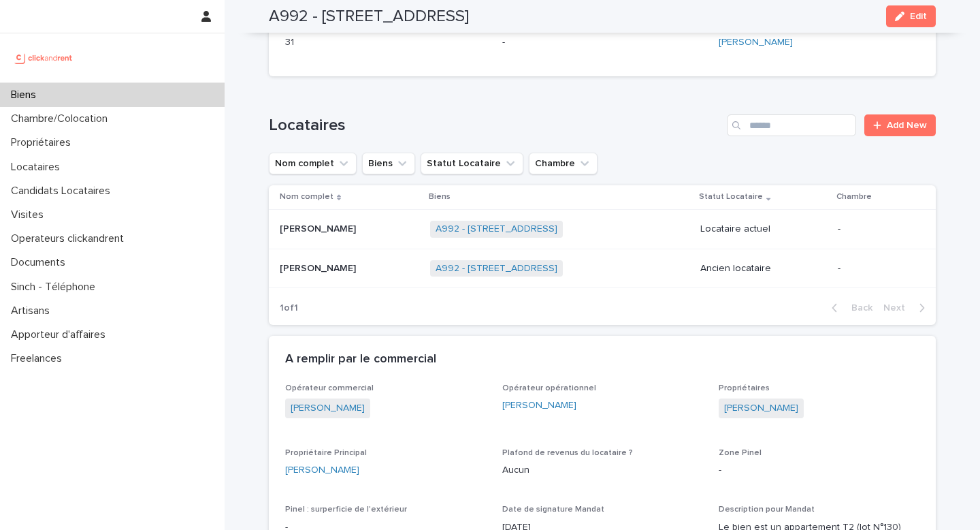 The width and height of the screenshot is (980, 530). Describe the element at coordinates (62, 119) in the screenshot. I see `p: Chambre/Colocation` at that location.